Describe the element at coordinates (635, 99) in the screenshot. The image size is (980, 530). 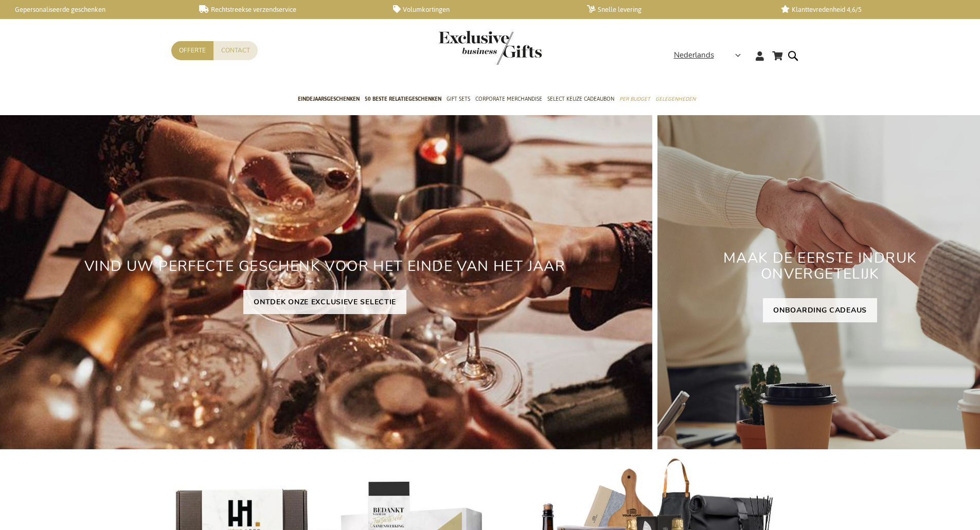
I see `span: Per Budget` at that location.